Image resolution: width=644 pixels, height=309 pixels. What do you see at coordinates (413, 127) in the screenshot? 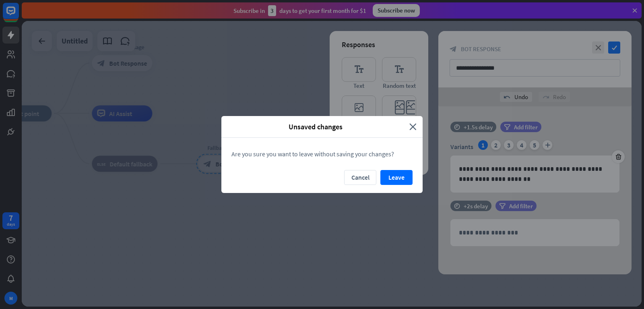
I see `i: close` at bounding box center [413, 127].